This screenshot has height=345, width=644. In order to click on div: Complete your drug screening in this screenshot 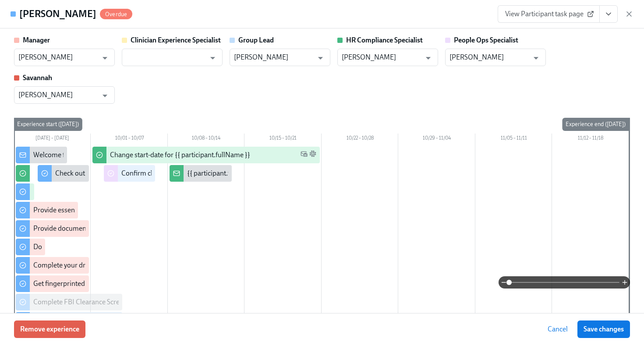, I will do `click(79, 266)`.